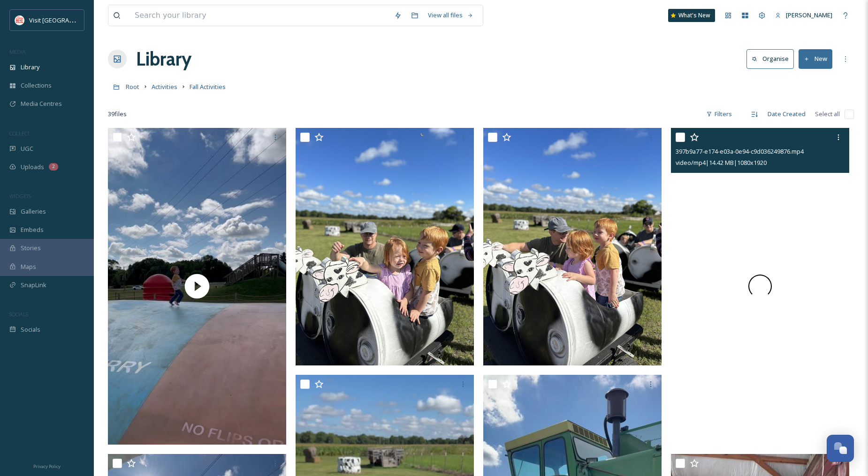  What do you see at coordinates (691, 16) in the screenshot?
I see `a: What's New` at bounding box center [691, 16].